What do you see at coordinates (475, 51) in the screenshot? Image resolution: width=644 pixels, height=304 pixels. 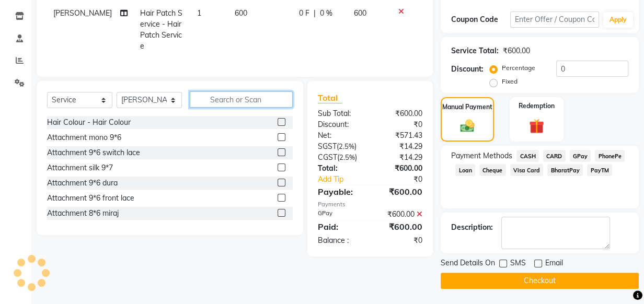 I see `div: Service Total:` at bounding box center [475, 51].